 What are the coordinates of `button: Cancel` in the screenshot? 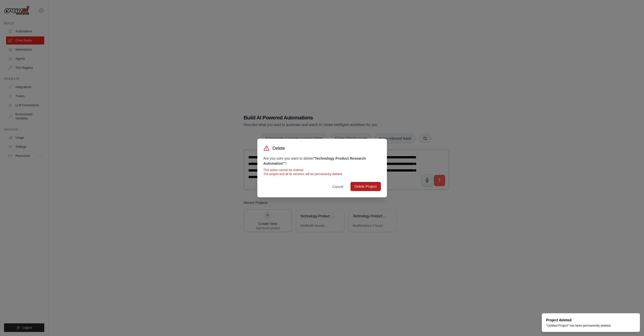 It's located at (338, 187).